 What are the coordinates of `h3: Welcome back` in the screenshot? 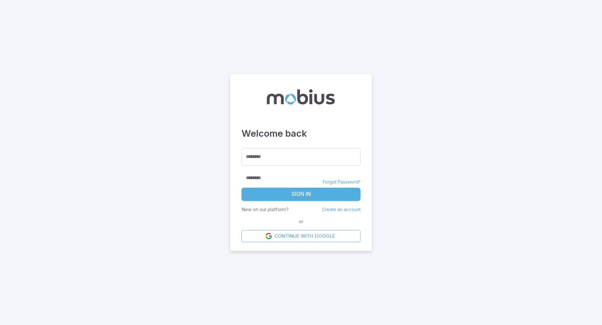 It's located at (301, 134).